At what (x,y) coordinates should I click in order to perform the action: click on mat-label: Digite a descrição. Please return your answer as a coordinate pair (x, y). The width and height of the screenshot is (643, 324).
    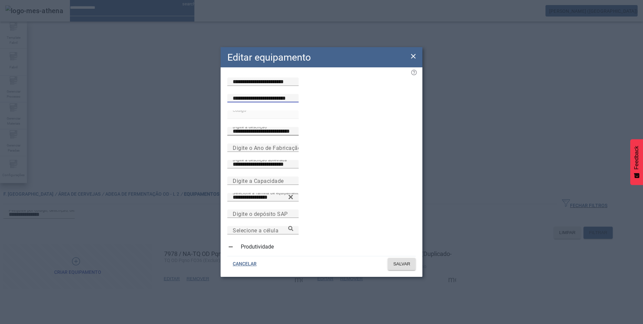
    Looking at the image, I should click on (250, 127).